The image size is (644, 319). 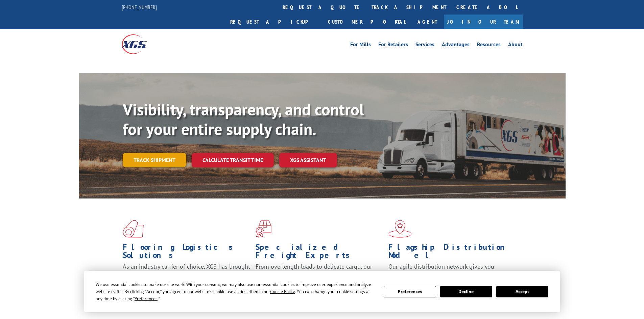 I want to click on h1: Flagship Distribution Model, so click(x=452, y=253).